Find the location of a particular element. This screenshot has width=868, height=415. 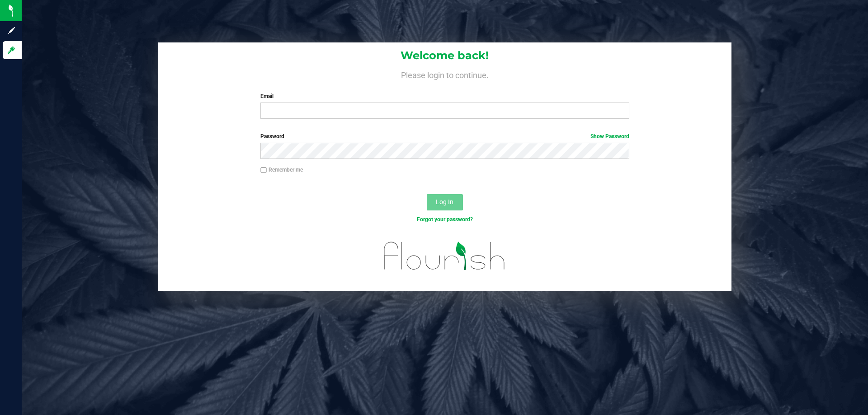

button: Log In is located at coordinates (445, 203).